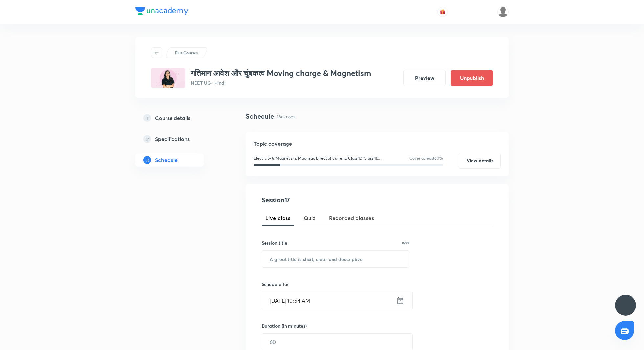  I want to click on p: 3, so click(147, 160).